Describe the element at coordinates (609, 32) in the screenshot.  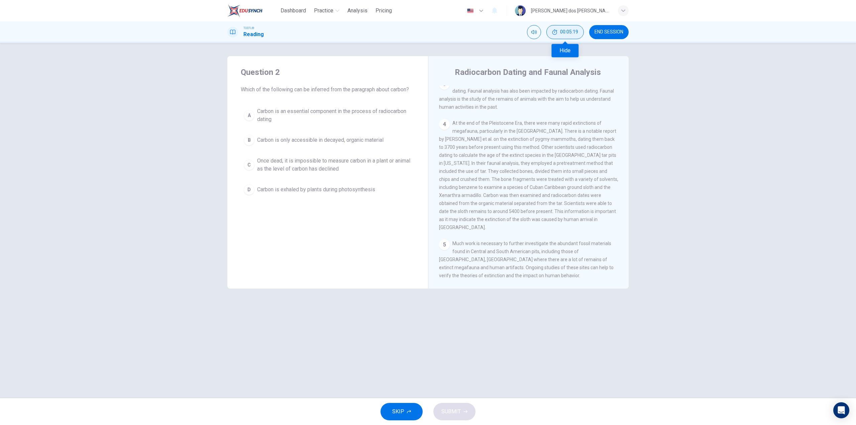
I see `button: END SESSION` at that location.